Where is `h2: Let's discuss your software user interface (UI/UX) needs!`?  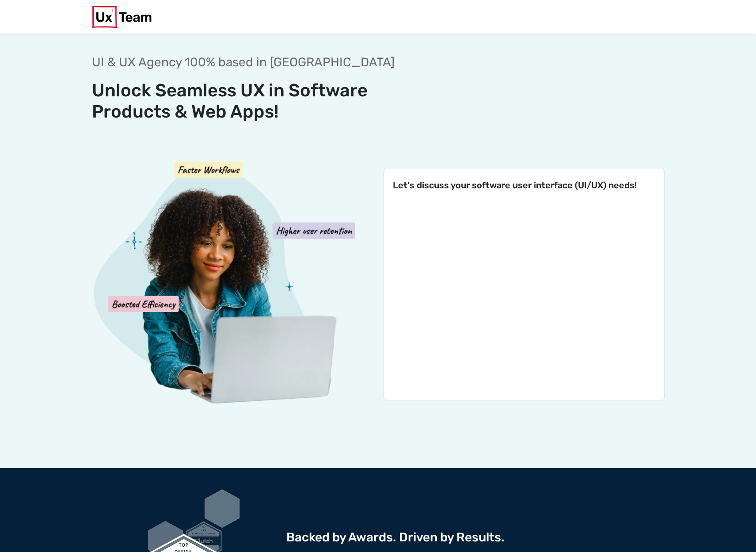
h2: Let's discuss your software user interface (UI/UX) needs! is located at coordinates (524, 185).